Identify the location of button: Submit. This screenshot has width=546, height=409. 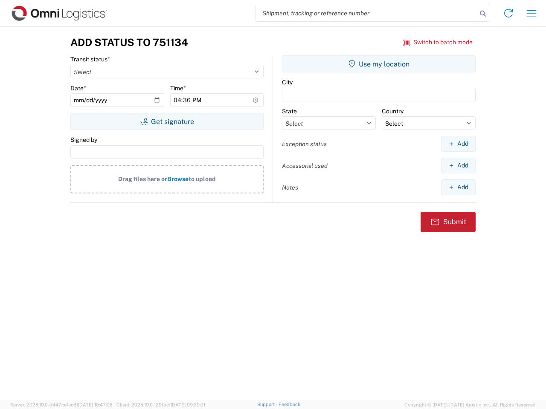
(448, 222).